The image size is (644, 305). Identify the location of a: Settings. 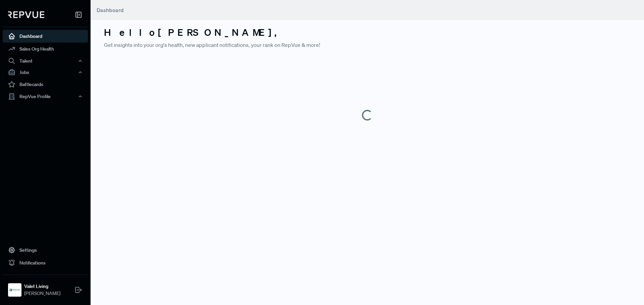
(45, 250).